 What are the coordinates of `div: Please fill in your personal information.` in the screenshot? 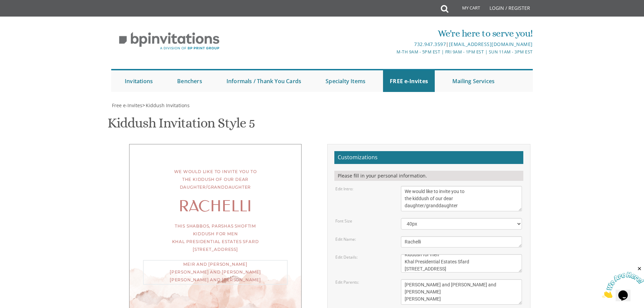 It's located at (429, 176).